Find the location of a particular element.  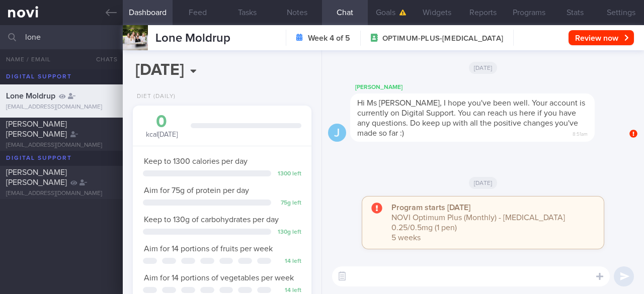

span: Aim for 14 portions of fruits per week is located at coordinates (208, 249).